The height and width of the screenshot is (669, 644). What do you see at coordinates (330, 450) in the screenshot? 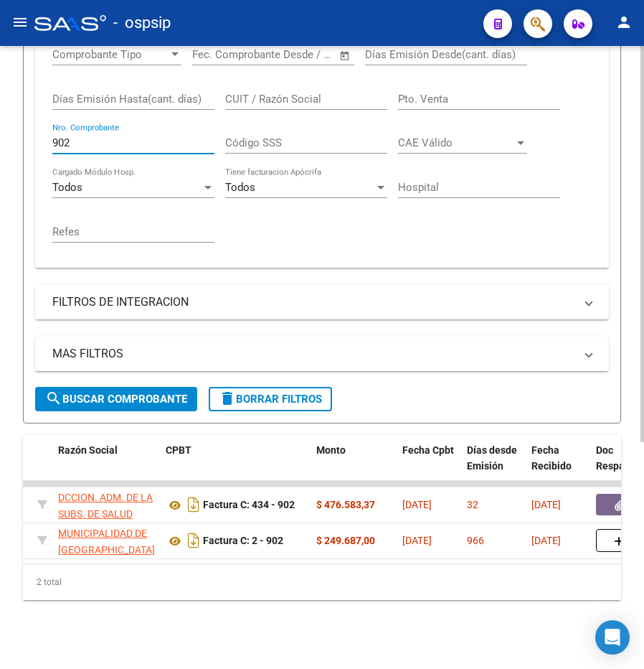
I see `span: Monto` at bounding box center [330, 450].